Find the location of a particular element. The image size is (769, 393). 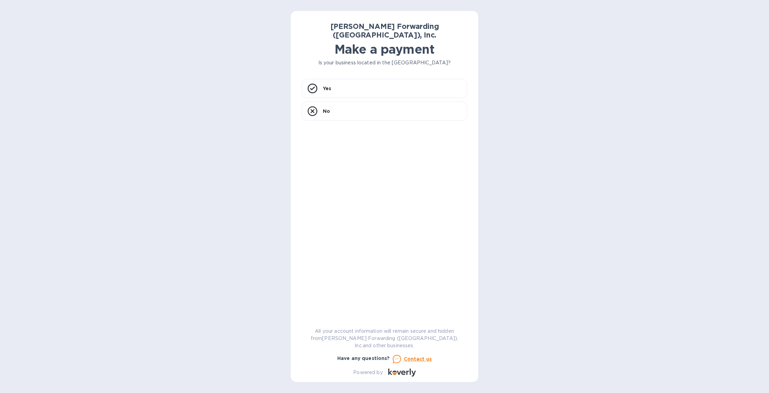

u: Contact us is located at coordinates (418, 359).